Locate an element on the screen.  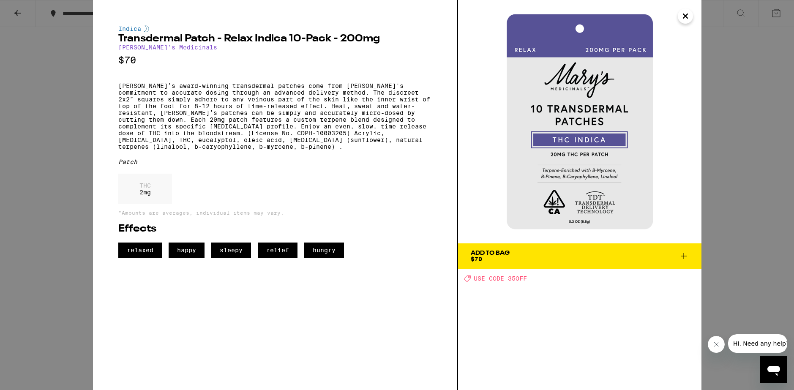
h2: Effects is located at coordinates (275, 229).